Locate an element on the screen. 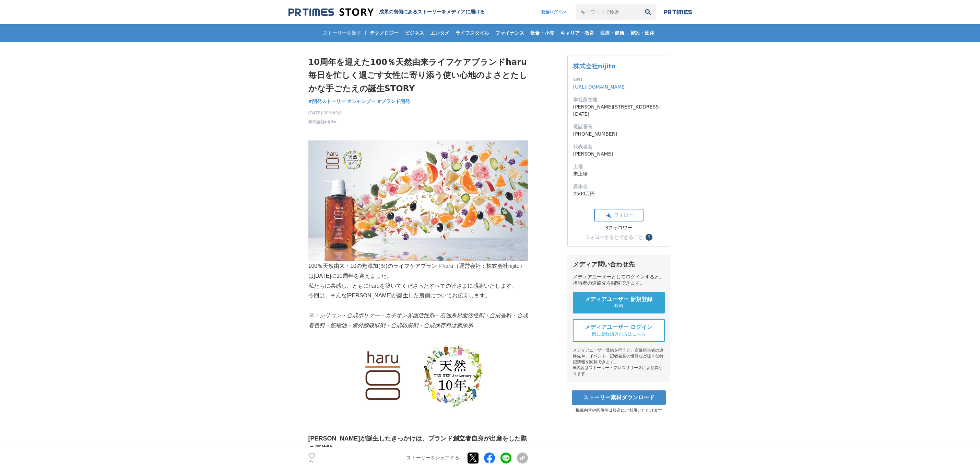 This screenshot has width=980, height=469. a: ライフスタイル is located at coordinates (472, 33).